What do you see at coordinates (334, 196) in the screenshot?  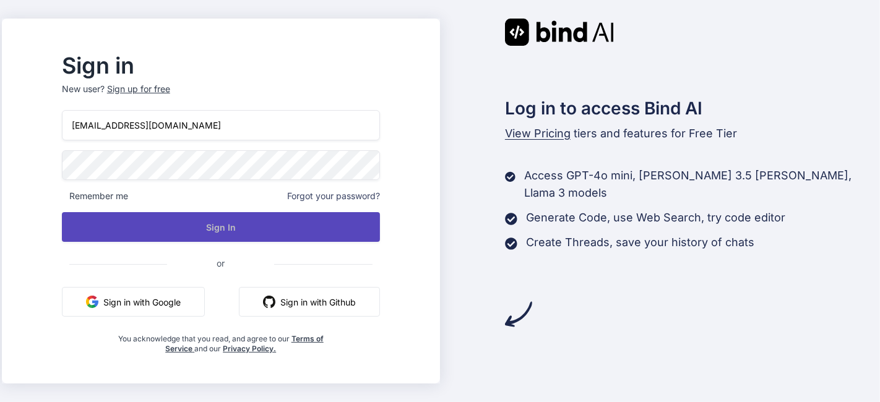 I see `span: Forgot your password?` at bounding box center [334, 196].